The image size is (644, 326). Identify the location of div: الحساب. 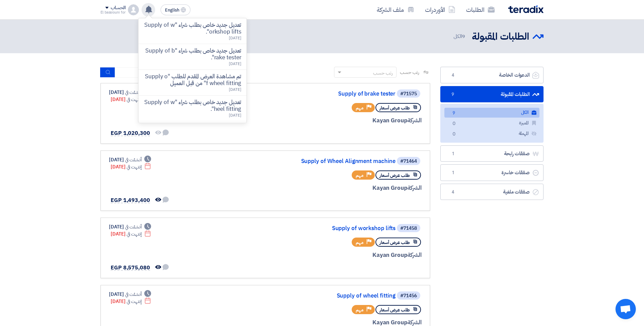
(118, 8).